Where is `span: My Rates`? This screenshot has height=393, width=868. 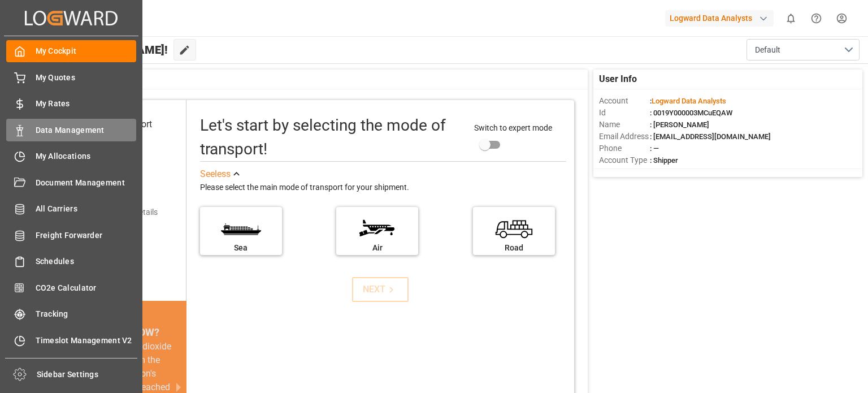 span: My Rates is located at coordinates (86, 103).